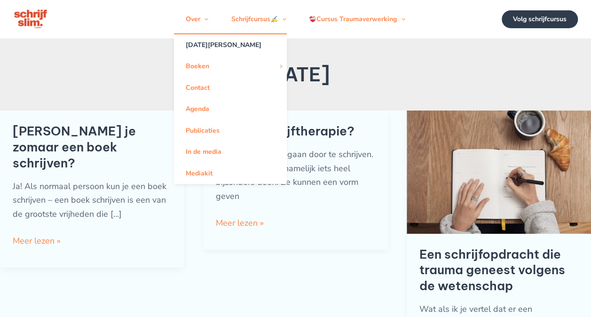 The image size is (591, 317). I want to click on a: Mediakit, so click(230, 173).